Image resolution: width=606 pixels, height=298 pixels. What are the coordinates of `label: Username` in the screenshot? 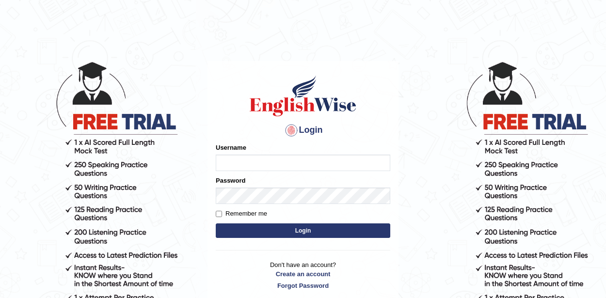 It's located at (231, 147).